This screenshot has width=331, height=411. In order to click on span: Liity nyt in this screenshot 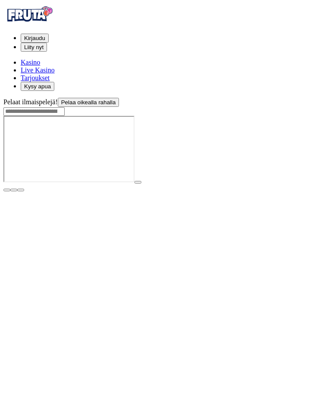, I will do `click(34, 47)`.